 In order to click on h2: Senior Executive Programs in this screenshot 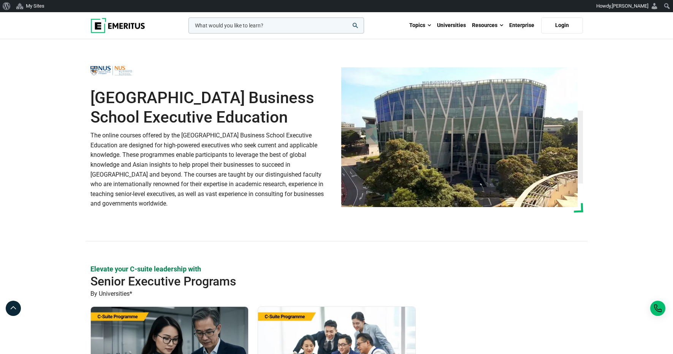, I will do `click(312, 281)`.